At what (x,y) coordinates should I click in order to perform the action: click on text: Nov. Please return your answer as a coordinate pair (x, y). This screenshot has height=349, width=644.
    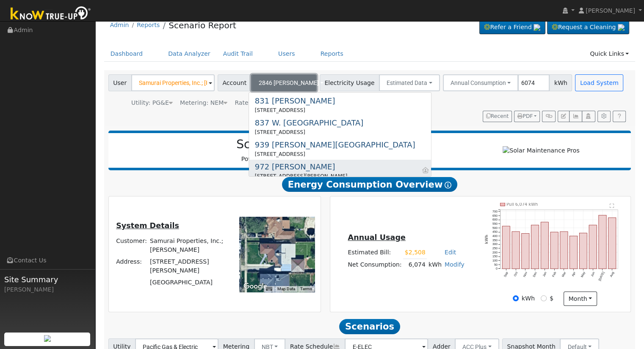
    Looking at the image, I should click on (526, 275).